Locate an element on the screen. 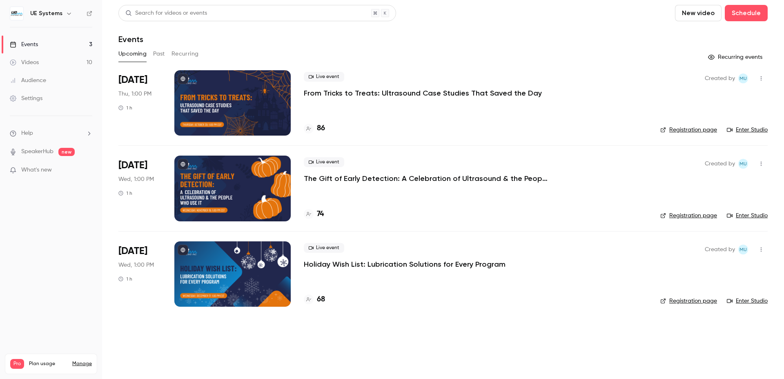 The image size is (784, 379). a: 68 is located at coordinates (314, 299).